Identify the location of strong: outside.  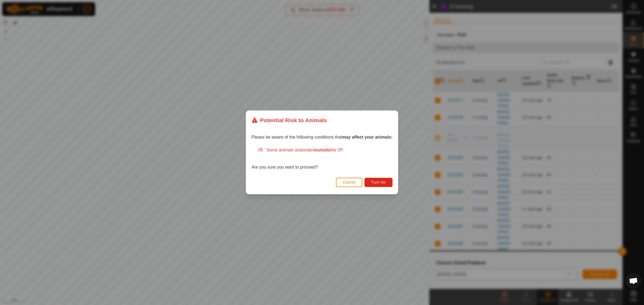
(323, 150).